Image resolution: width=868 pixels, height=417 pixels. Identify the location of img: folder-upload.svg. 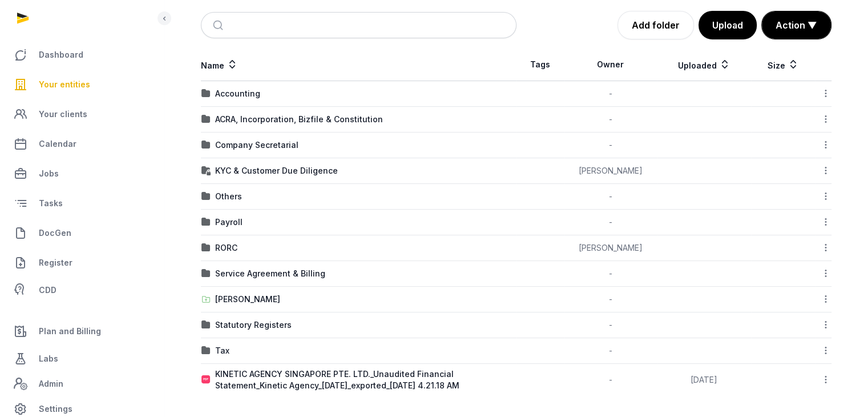
(206, 299).